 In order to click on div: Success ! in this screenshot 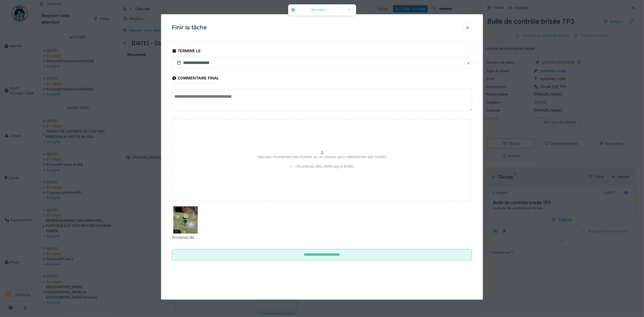, I will do `click(319, 10)`.